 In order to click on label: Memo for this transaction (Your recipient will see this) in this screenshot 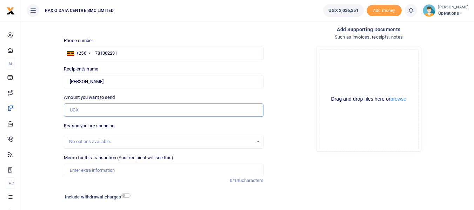, I will do `click(119, 158)`.